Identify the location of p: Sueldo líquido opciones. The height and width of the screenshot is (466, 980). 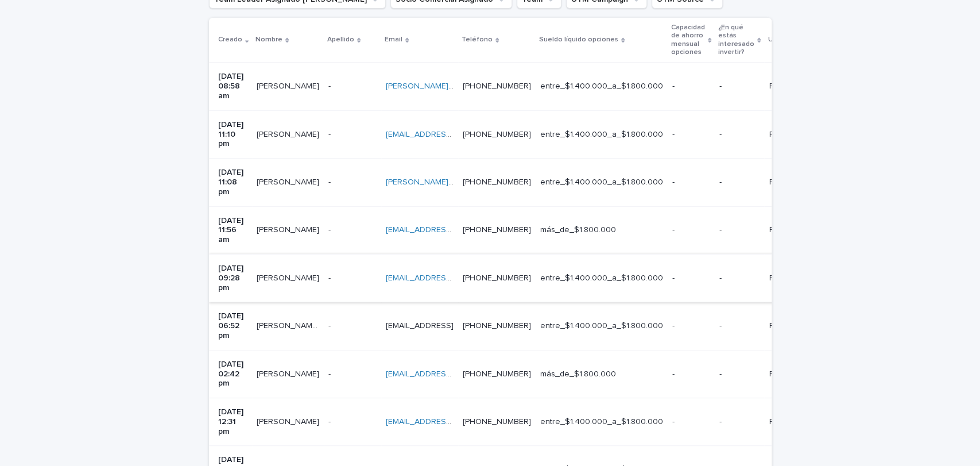
(579, 40).